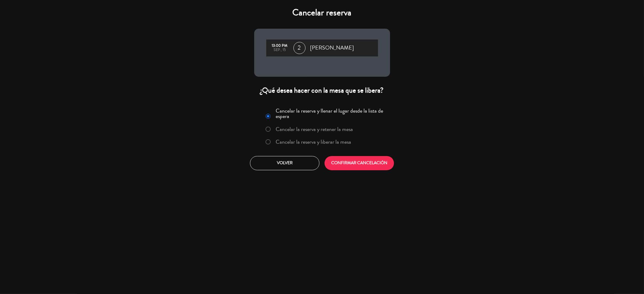 The height and width of the screenshot is (294, 644). I want to click on button: CONFIRMAR CANCELACIÓN, so click(360, 163).